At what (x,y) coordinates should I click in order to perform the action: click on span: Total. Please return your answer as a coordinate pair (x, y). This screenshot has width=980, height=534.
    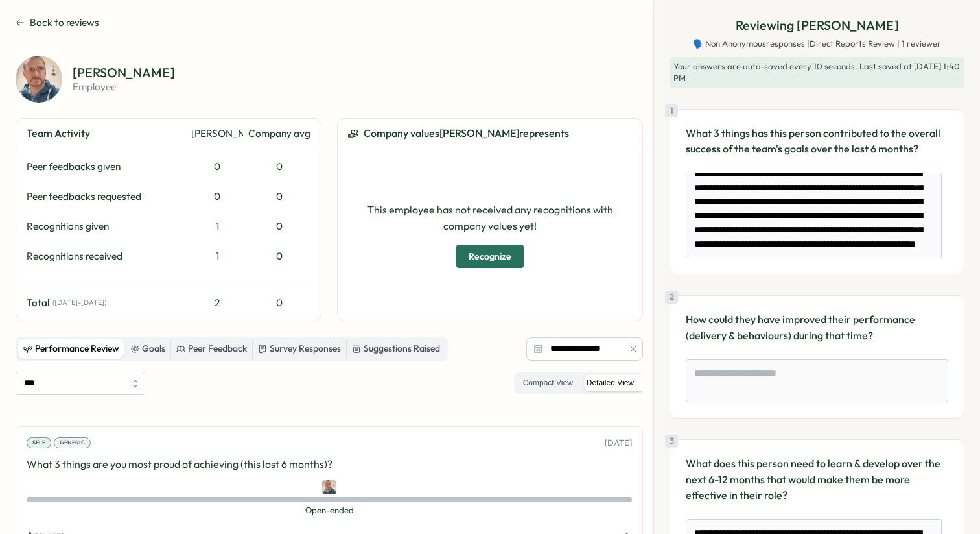
    Looking at the image, I should click on (38, 303).